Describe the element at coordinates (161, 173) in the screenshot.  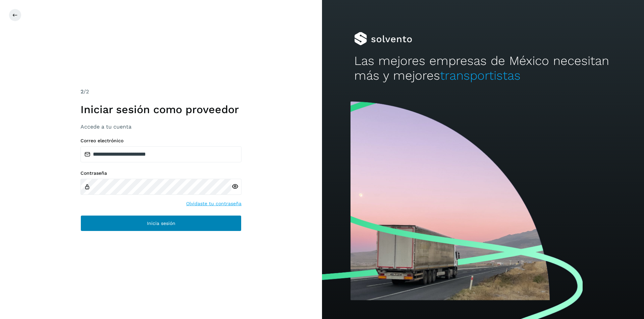
I see `label: Contraseña` at that location.